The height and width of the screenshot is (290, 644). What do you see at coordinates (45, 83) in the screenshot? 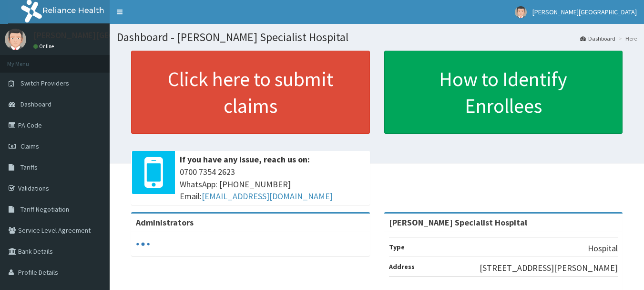
I see `span: Switch Providers` at bounding box center [45, 83].